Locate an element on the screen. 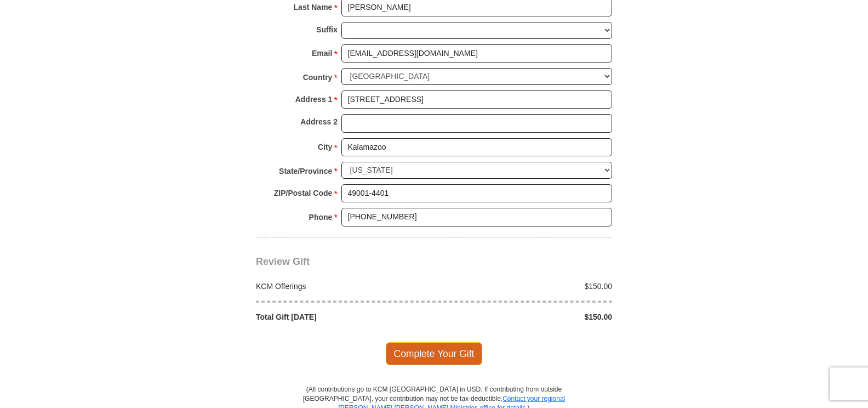 Image resolution: width=868 pixels, height=408 pixels. strong: Address 2 is located at coordinates (319, 122).